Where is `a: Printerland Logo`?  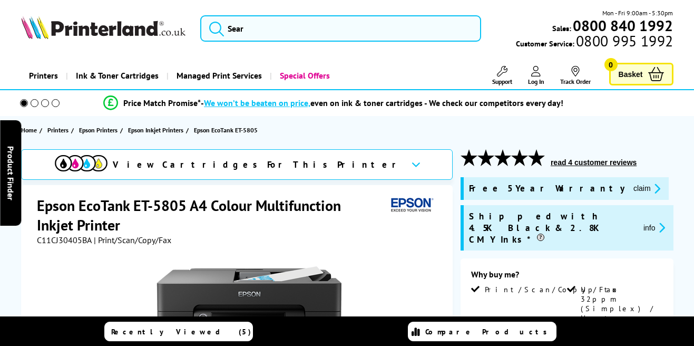 a: Printerland Logo is located at coordinates (104, 28).